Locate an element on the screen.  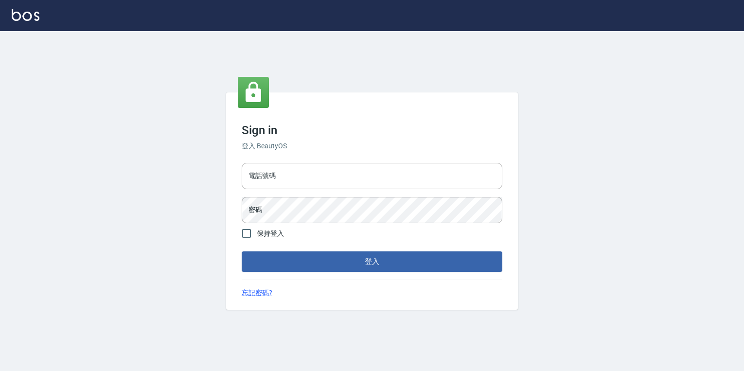
h6: 登入 BeautyOS is located at coordinates (372, 146).